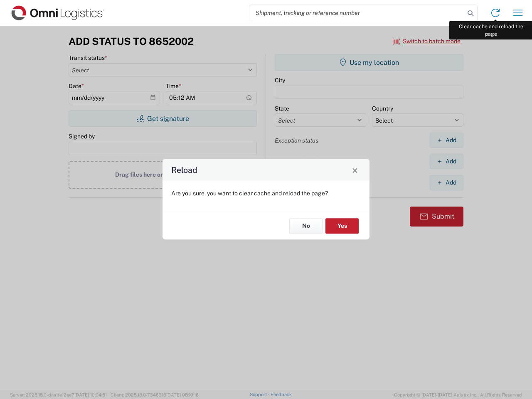 The height and width of the screenshot is (399, 532). I want to click on button: No, so click(306, 225).